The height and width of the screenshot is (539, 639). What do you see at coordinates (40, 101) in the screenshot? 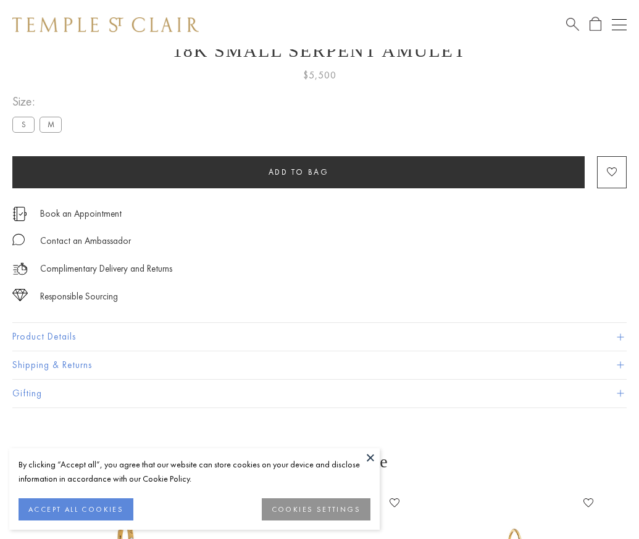
I see `span: Size:` at bounding box center [40, 101].